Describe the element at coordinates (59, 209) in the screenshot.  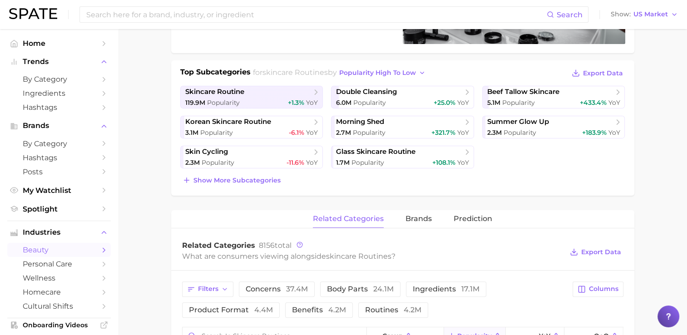
I see `span: Spotlight` at that location.